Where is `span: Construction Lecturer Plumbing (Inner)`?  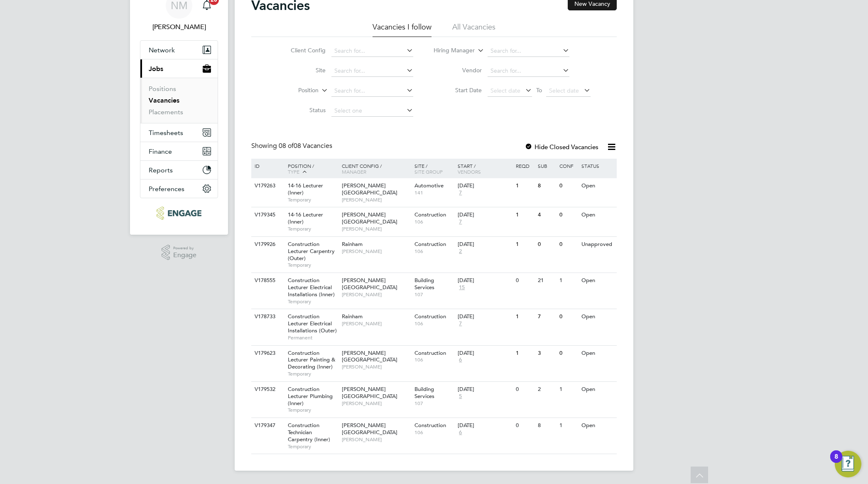 span: Construction Lecturer Plumbing (Inner) is located at coordinates (310, 396).